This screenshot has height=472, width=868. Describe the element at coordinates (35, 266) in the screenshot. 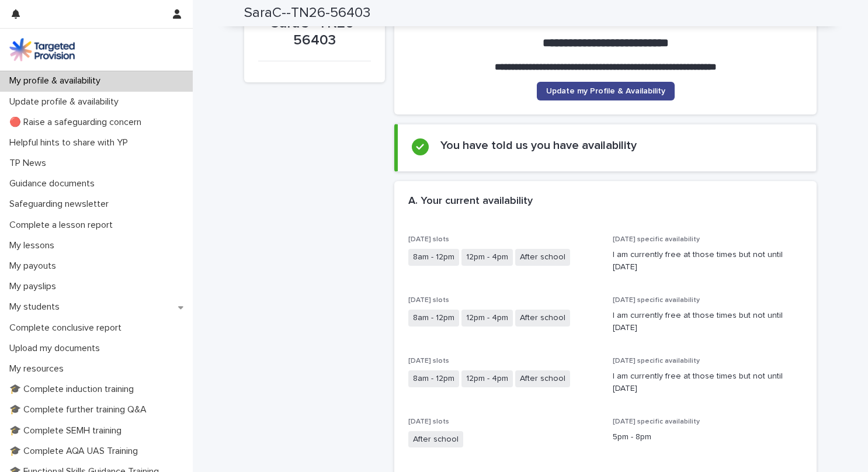

I see `p: My payouts` at that location.